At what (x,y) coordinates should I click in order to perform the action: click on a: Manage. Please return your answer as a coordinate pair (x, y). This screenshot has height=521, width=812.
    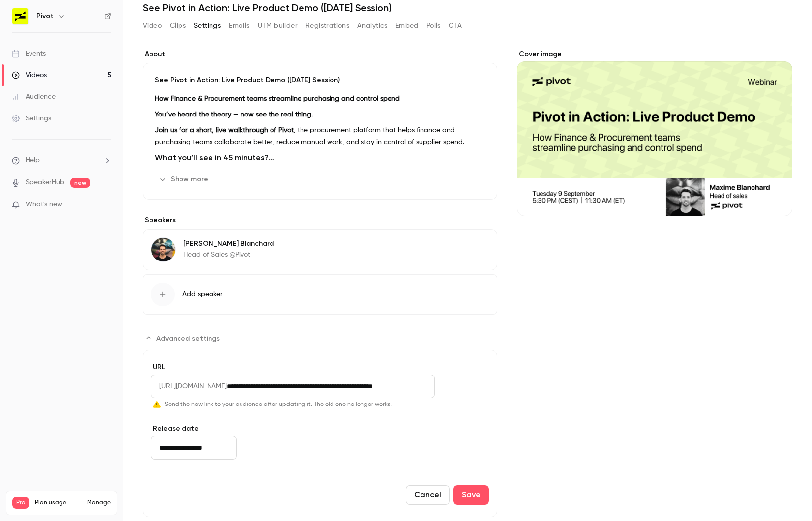
    Looking at the image, I should click on (99, 503).